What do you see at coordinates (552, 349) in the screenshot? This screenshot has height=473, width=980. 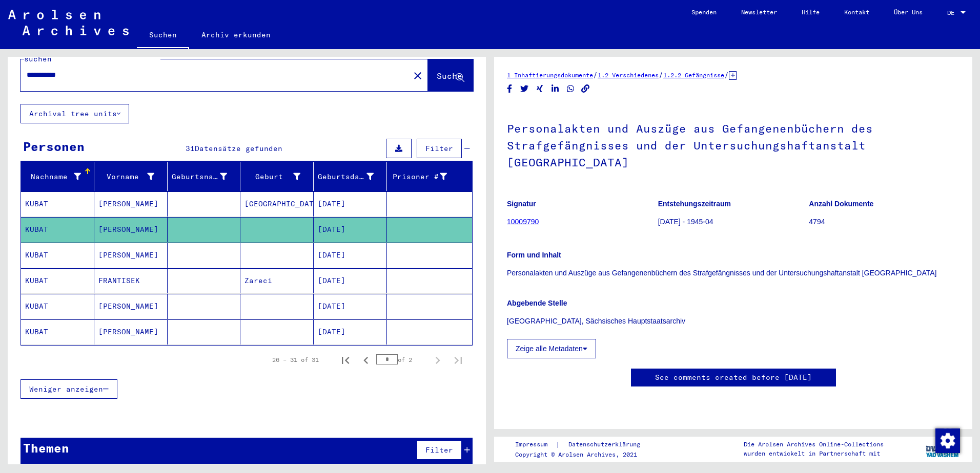 I see `button: Zeige alle Metadaten` at bounding box center [552, 349].